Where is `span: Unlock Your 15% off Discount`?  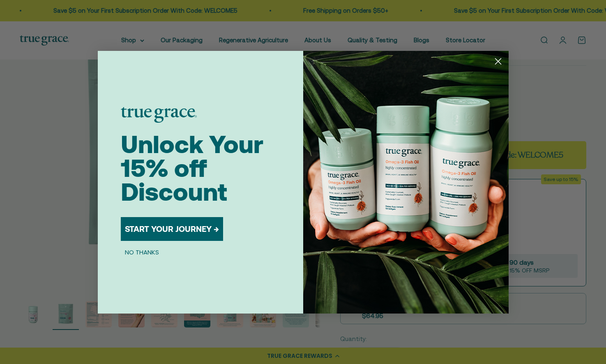
span: Unlock Your 15% off Discount is located at coordinates (192, 168).